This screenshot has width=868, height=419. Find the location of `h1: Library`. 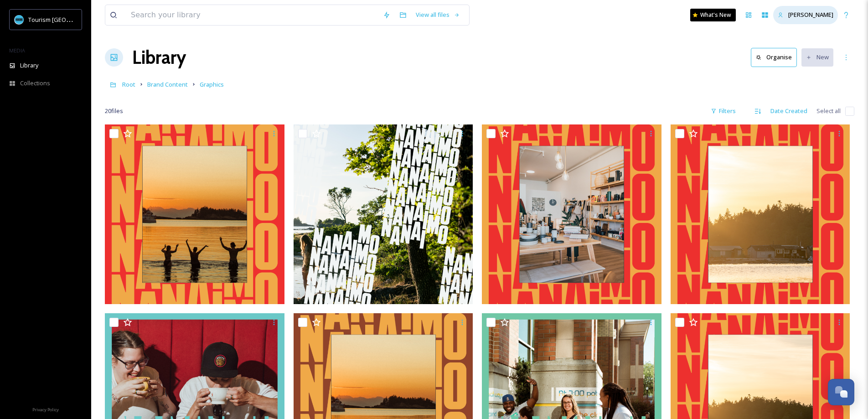

h1: Library is located at coordinates (159, 57).